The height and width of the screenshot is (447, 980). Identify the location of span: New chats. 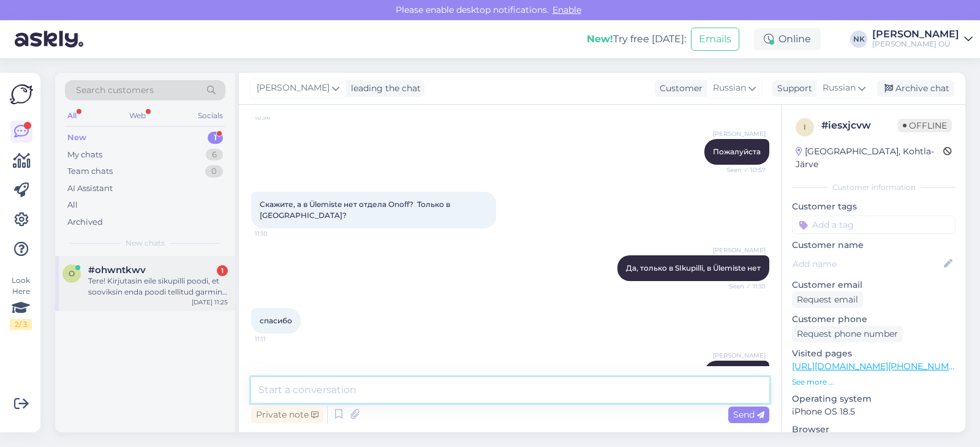
(145, 243).